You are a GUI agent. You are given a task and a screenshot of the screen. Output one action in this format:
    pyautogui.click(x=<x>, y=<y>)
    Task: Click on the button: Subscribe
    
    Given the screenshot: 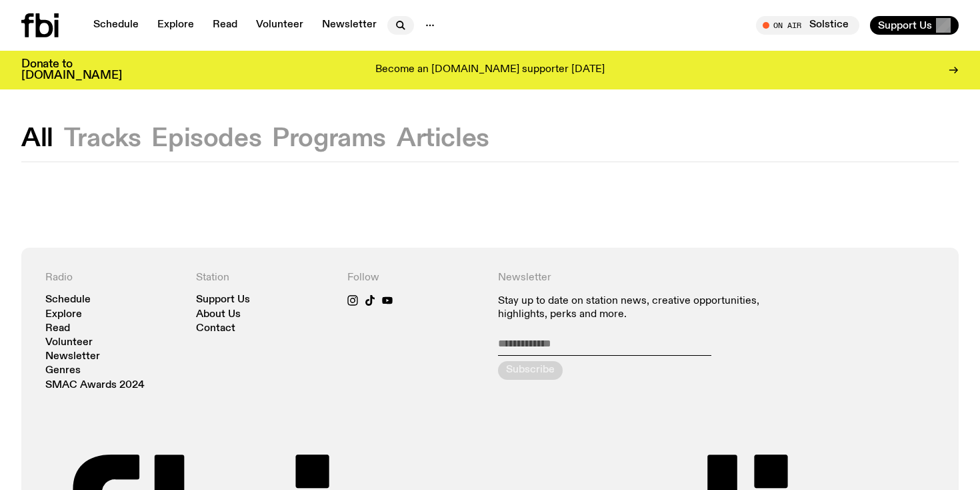 What is the action you would take?
    pyautogui.click(x=530, y=371)
    